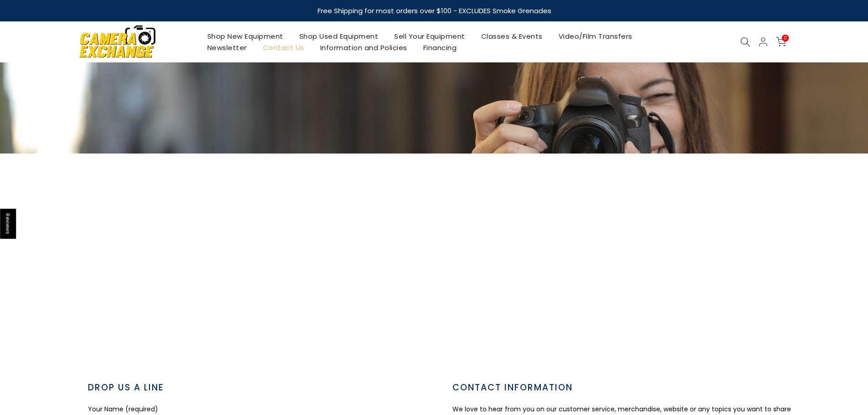 This screenshot has width=868, height=415. Describe the element at coordinates (245, 36) in the screenshot. I see `a: Shop New Equipment` at that location.